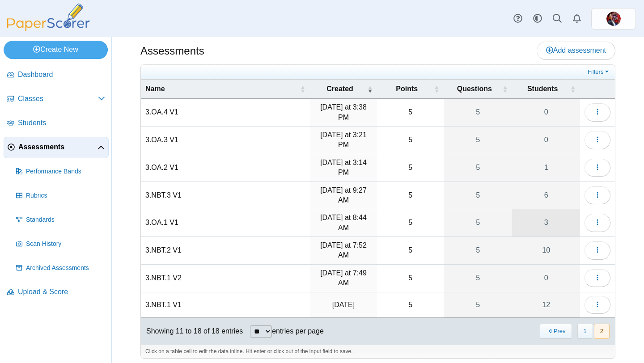 The width and height of the screenshot is (644, 363). What do you see at coordinates (225, 196) in the screenshot?
I see `td: 3.NBT.3 V1` at bounding box center [225, 196].